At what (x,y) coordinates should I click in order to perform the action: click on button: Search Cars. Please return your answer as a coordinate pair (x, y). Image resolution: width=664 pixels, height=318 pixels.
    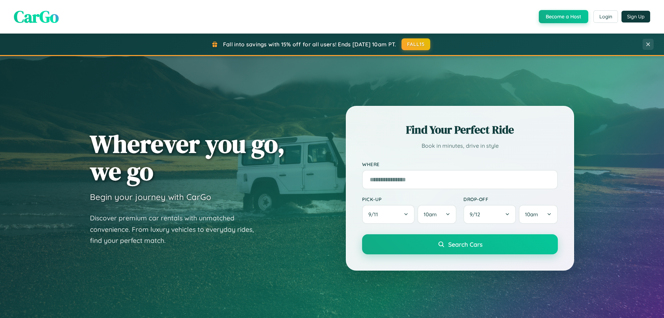
    Looking at the image, I should click on (460, 244).